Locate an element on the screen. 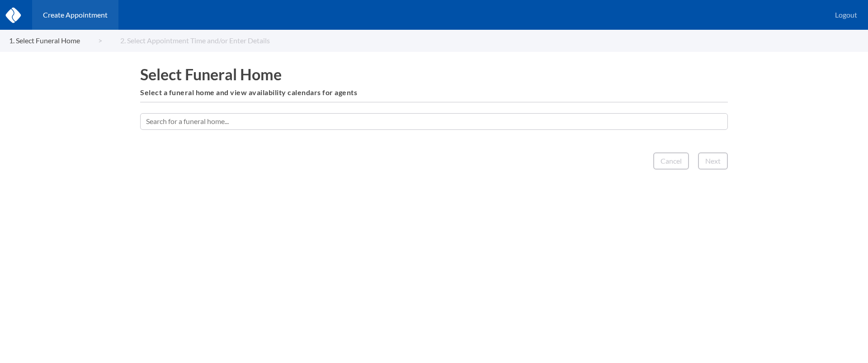 The height and width of the screenshot is (363, 868). button: Cancel is located at coordinates (671, 161).